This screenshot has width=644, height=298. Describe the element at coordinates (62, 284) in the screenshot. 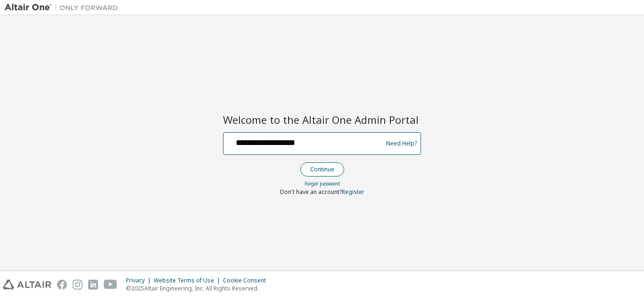

I see `img: facebook.svg` at that location.